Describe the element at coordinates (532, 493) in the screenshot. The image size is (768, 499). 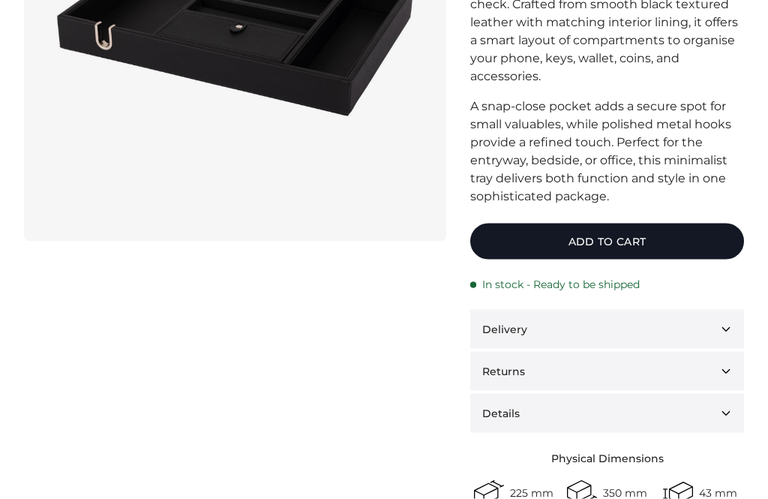
I see `div: 225 mm` at that location.